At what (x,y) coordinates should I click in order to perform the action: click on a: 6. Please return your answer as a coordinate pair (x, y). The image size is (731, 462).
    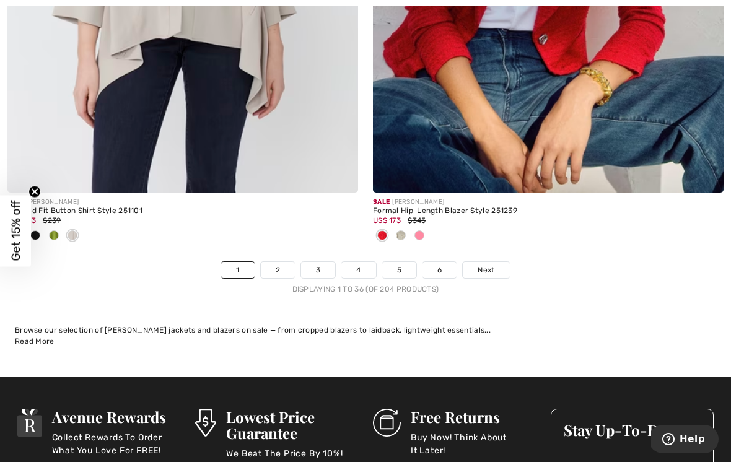
    Looking at the image, I should click on (439, 270).